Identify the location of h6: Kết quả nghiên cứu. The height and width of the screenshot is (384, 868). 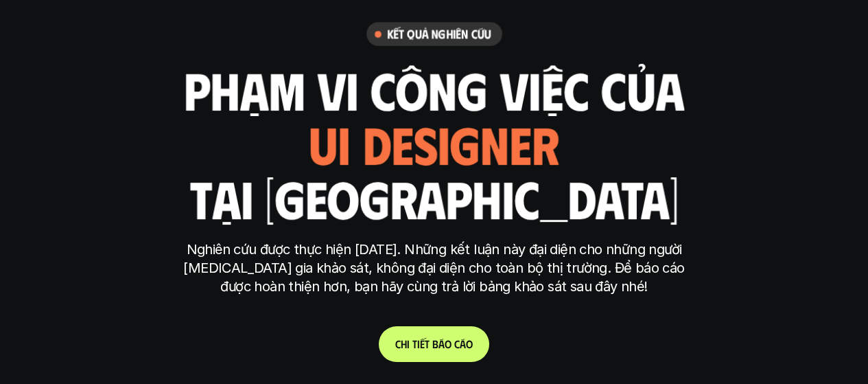
(439, 33).